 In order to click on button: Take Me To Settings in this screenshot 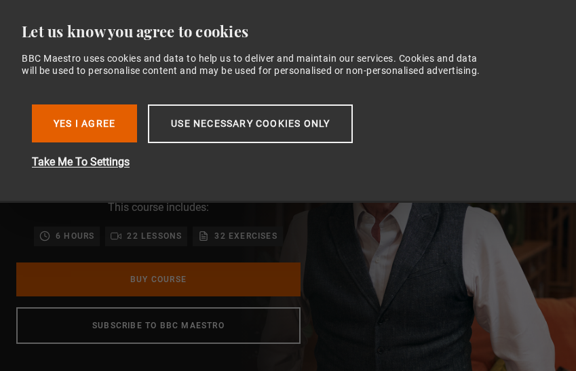, I will do `click(249, 162)`.